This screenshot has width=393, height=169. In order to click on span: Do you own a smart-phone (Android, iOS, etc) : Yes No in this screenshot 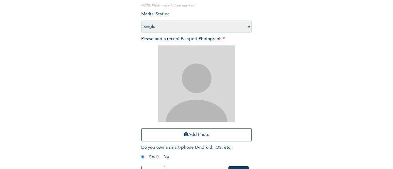, I will do `click(187, 152)`.